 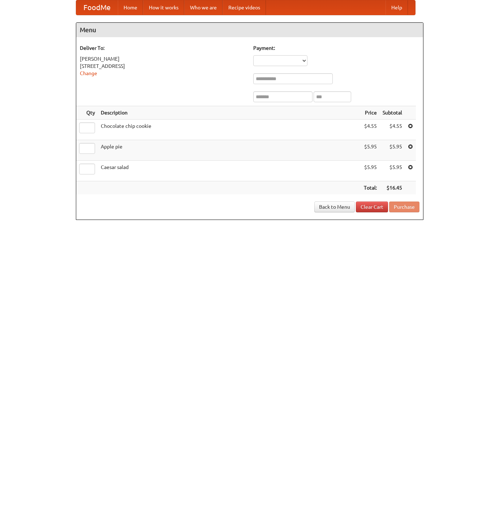 I want to click on th: Qty, so click(x=87, y=113).